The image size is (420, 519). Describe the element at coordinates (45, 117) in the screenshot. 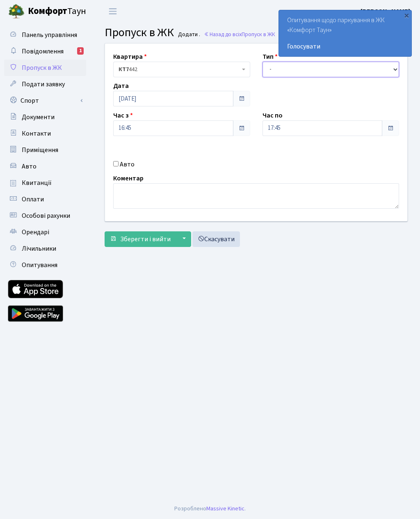

I see `a: Документи` at that location.